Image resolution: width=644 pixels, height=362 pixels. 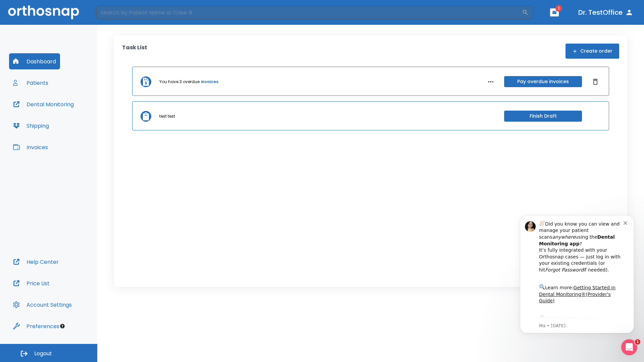 I want to click on a: Help Center, so click(x=36, y=262).